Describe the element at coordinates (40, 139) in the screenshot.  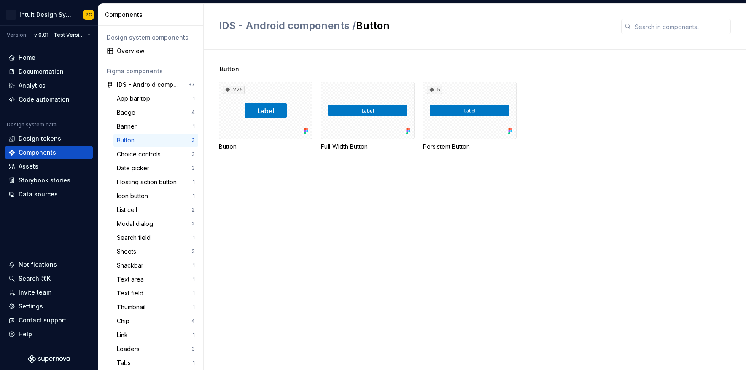
I see `div: Design tokens` at that location.